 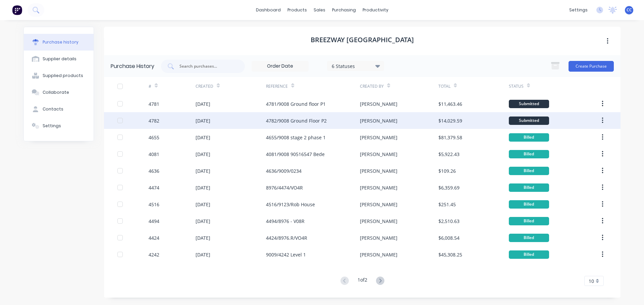 I want to click on button: Create Purchase, so click(x=591, y=66).